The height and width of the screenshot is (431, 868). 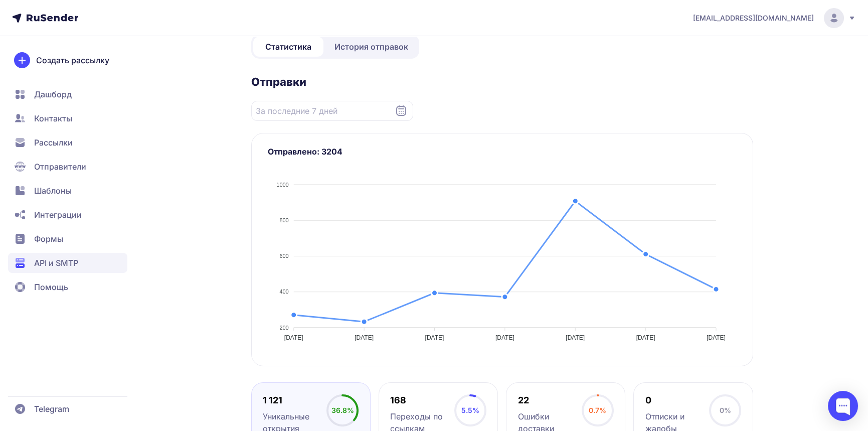 I want to click on span: Шаблоны, so click(x=53, y=191).